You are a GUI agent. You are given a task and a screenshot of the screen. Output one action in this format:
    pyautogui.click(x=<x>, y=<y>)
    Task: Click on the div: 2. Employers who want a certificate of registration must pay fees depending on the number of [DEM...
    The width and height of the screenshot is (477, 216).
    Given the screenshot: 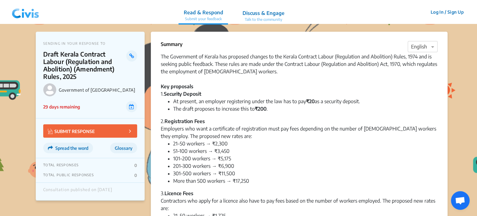 What is the action you would take?
    pyautogui.click(x=299, y=129)
    